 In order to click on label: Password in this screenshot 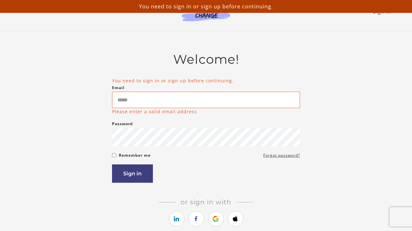, I will do `click(122, 124)`.